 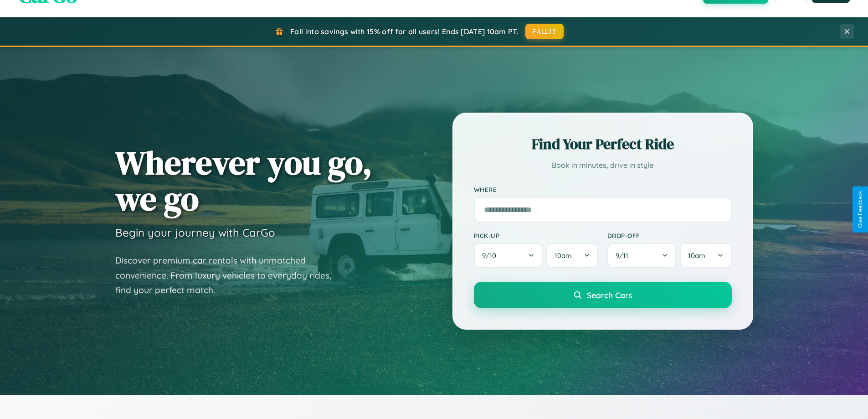 I want to click on span: 9 / 10, so click(x=491, y=256).